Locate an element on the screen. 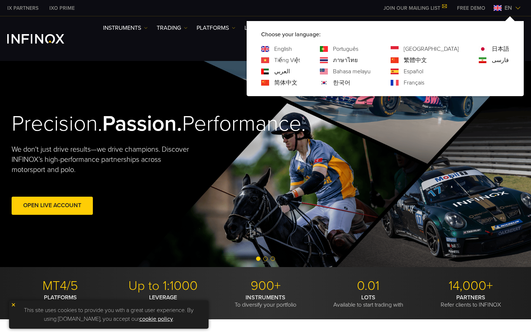 Image resolution: width=531 pixels, height=336 pixels. strong: PARTNERS is located at coordinates (471, 297).